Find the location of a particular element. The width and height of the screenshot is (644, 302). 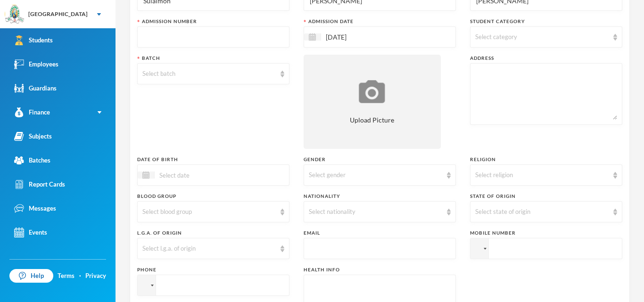

div: Mobile Number is located at coordinates (546, 233).